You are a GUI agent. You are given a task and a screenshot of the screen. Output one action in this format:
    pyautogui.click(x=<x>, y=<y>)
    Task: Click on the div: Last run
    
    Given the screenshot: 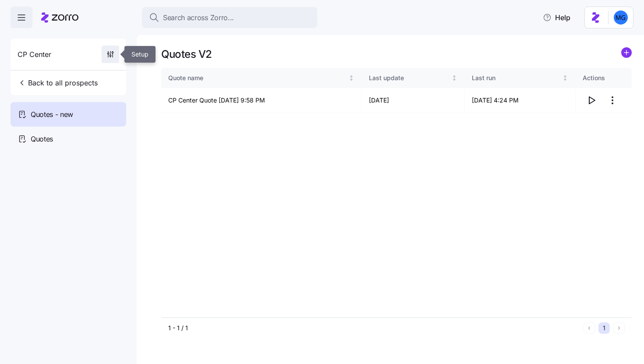 What is the action you would take?
    pyautogui.click(x=516, y=78)
    